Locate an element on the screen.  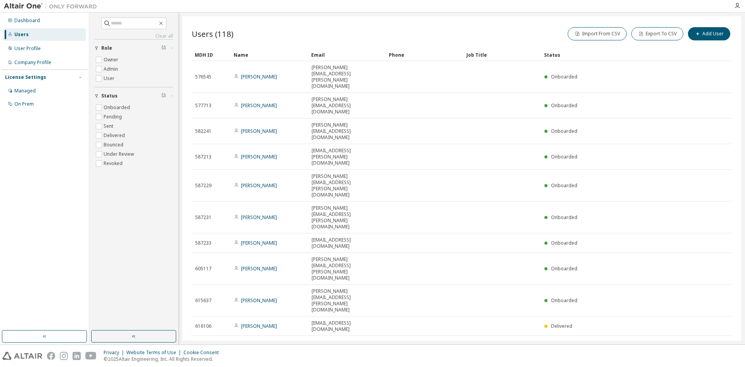
label: Bounced is located at coordinates (114, 145).